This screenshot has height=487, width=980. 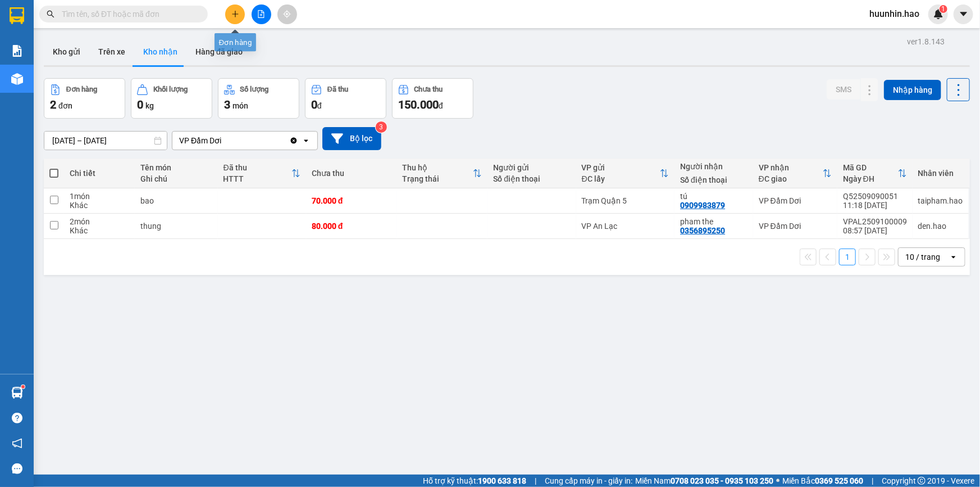 What do you see at coordinates (99, 196) in the screenshot?
I see `div: 1 món` at bounding box center [99, 196].